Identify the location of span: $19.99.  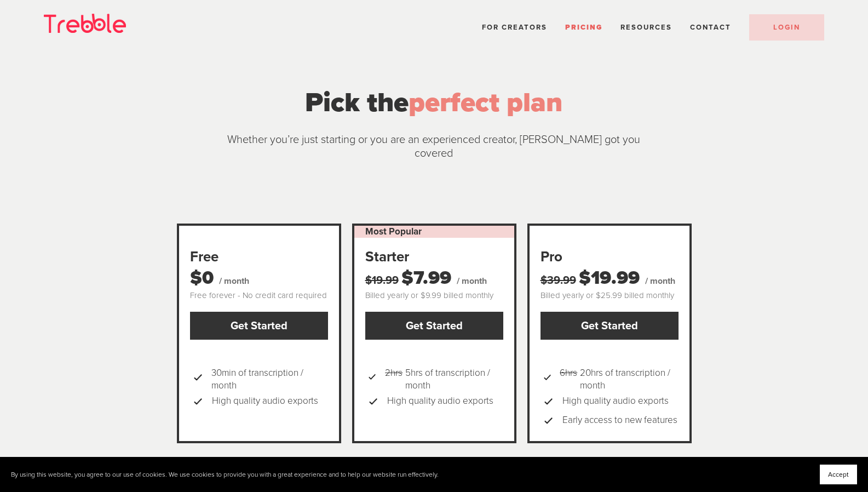
(609, 278).